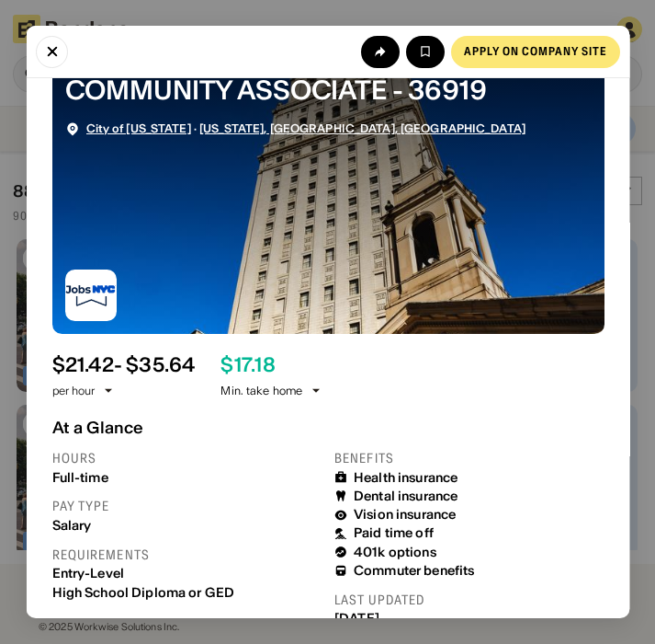 This screenshot has height=644, width=655. Describe the element at coordinates (404, 514) in the screenshot. I see `div: Vision insurance` at that location.